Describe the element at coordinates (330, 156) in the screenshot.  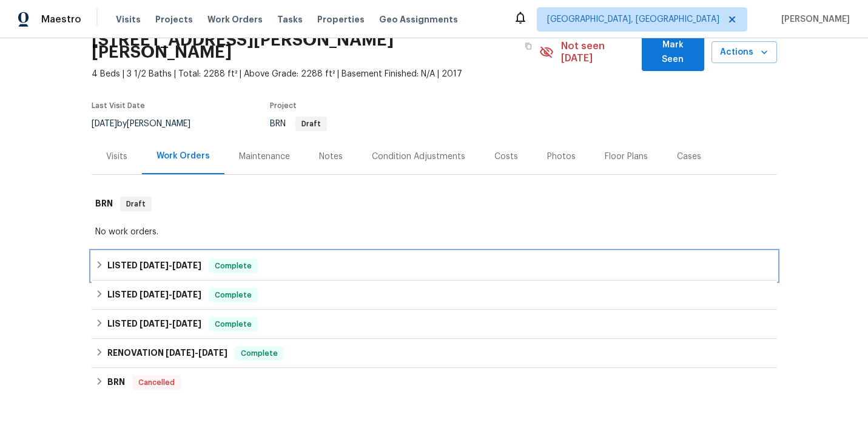
I see `div: Notes` at that location.